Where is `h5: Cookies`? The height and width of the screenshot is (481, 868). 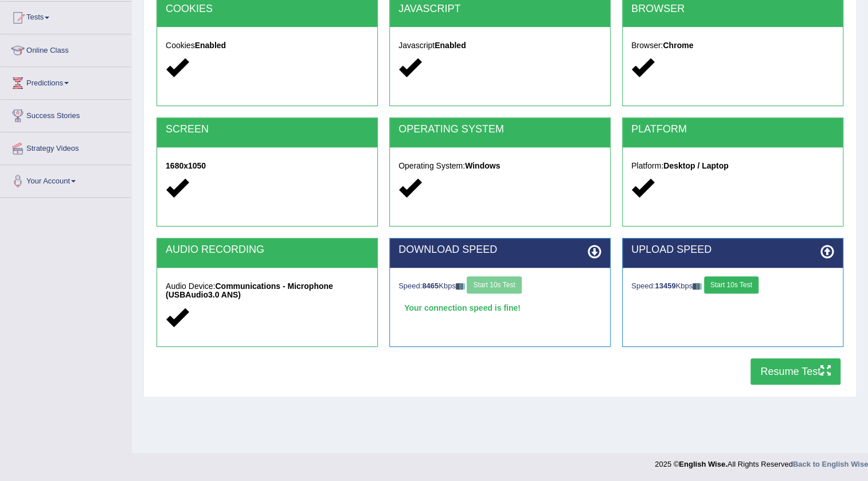 h5: Cookies is located at coordinates (267, 45).